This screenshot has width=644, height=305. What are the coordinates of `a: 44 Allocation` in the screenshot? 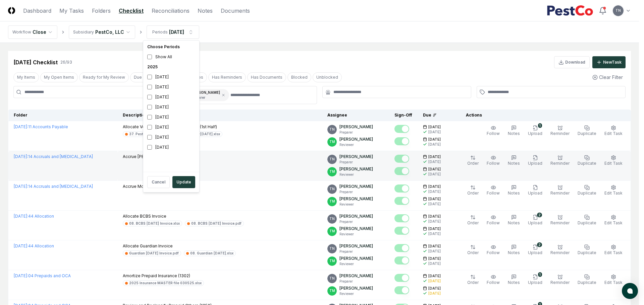 It's located at (34, 217).